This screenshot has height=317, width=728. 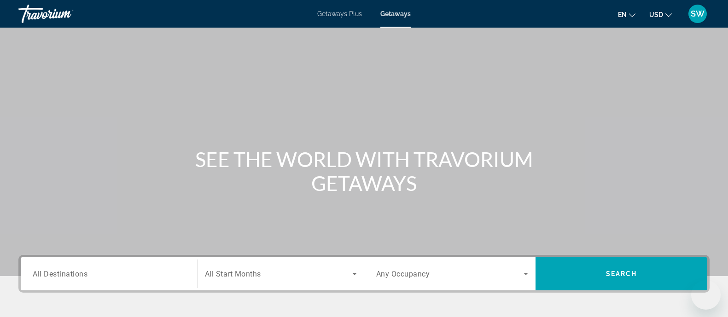 I want to click on span: SW, so click(x=698, y=14).